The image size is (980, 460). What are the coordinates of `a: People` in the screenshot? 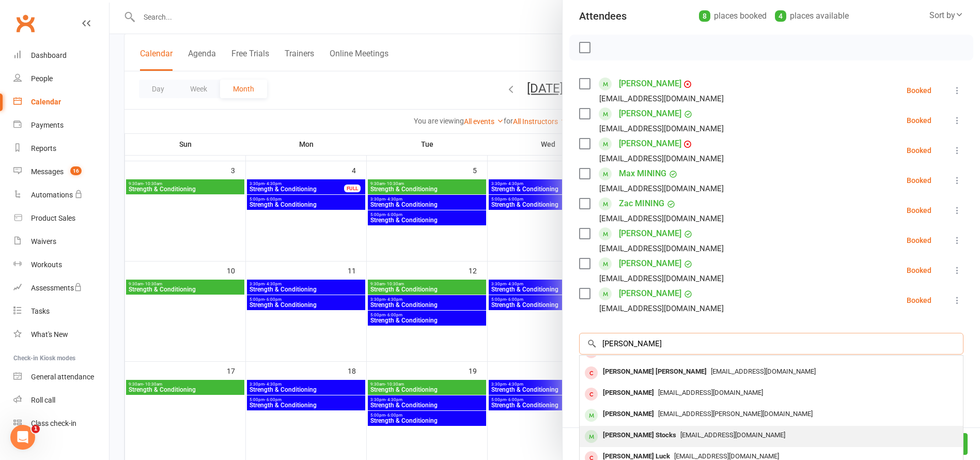 It's located at (61, 79).